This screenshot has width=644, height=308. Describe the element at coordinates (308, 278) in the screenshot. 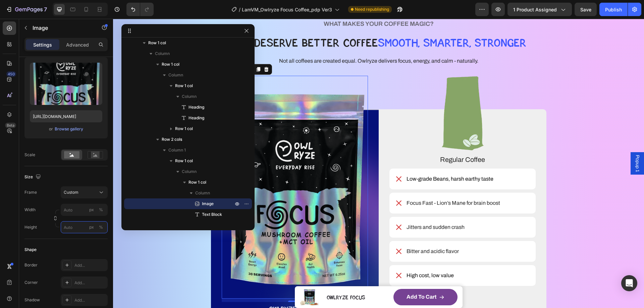

I see `div: Add to cart` at that location.